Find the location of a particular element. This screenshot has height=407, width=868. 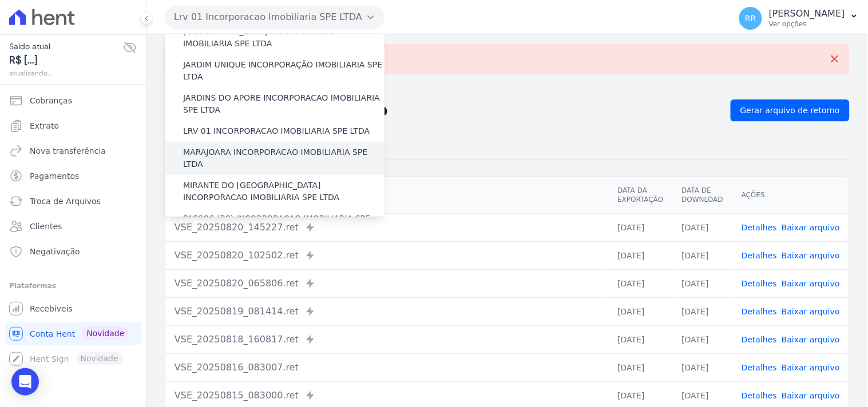

span: R$ [...] is located at coordinates (66, 60).